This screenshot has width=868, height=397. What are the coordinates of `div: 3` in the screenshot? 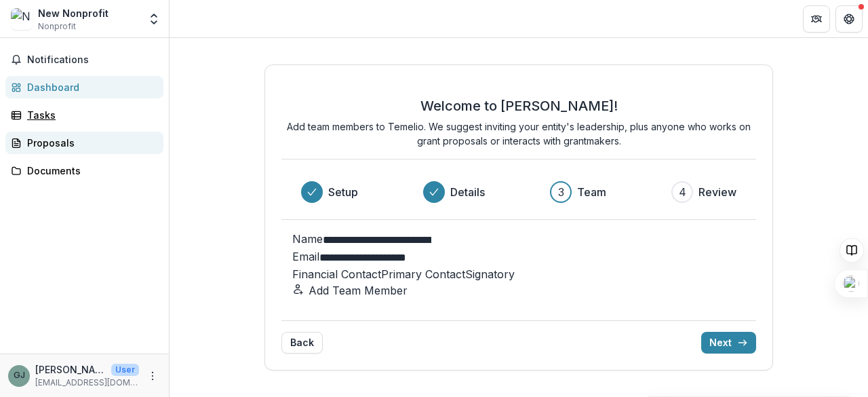 It's located at (561, 192).